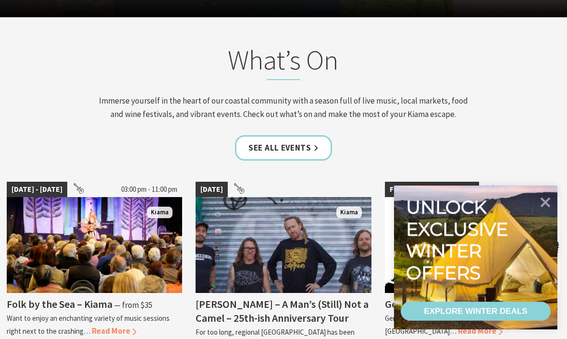 This screenshot has width=567, height=339. What do you see at coordinates (283, 245) in the screenshot?
I see `img: Frenzel Rhomb Kiama Pavilion Saturday 4th October` at bounding box center [283, 245].